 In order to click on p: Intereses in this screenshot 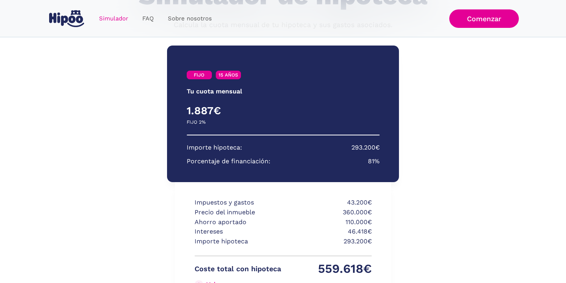, I will do `click(238, 232)`.